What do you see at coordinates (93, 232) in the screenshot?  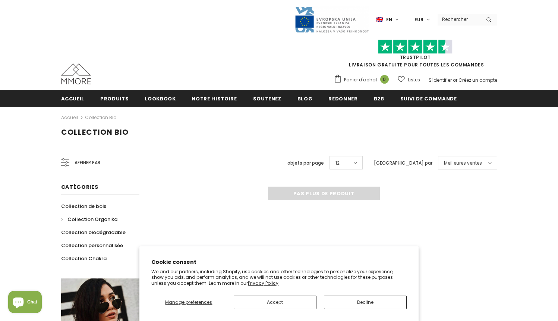 I see `span: Collection biodégradable` at bounding box center [93, 232].